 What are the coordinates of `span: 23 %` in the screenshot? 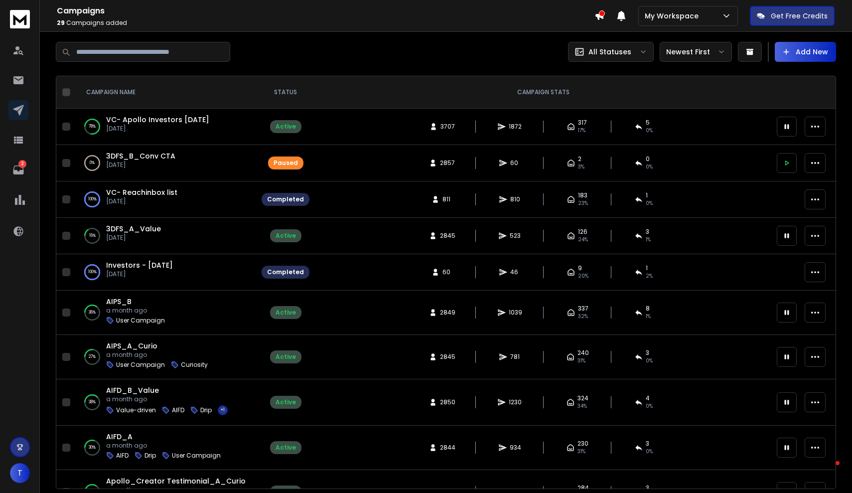 It's located at (583, 203).